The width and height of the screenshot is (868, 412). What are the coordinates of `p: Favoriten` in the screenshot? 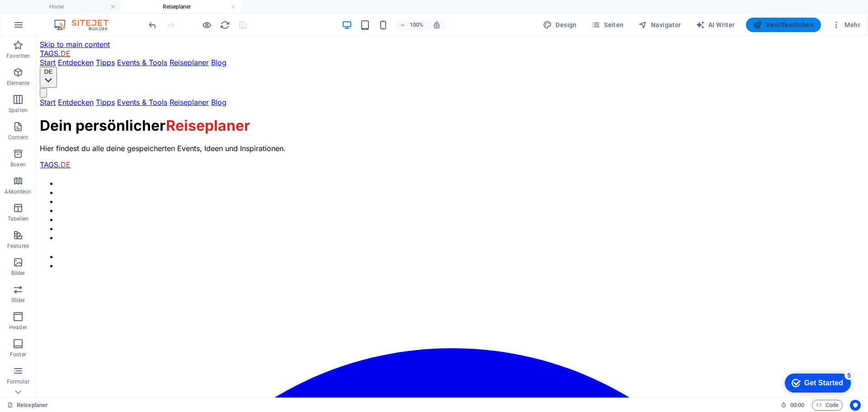 It's located at (18, 56).